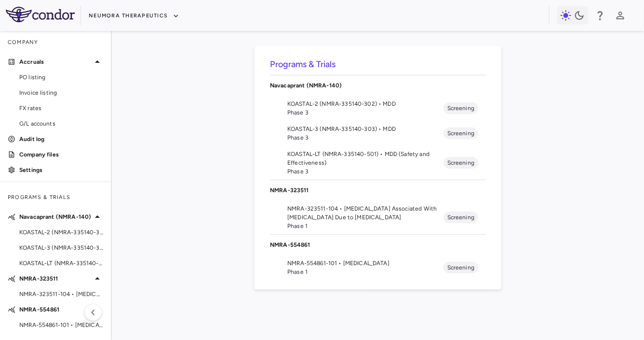 Image resolution: width=644 pixels, height=340 pixels. What do you see at coordinates (378, 245) in the screenshot?
I see `div: NMRA-554861` at bounding box center [378, 245].